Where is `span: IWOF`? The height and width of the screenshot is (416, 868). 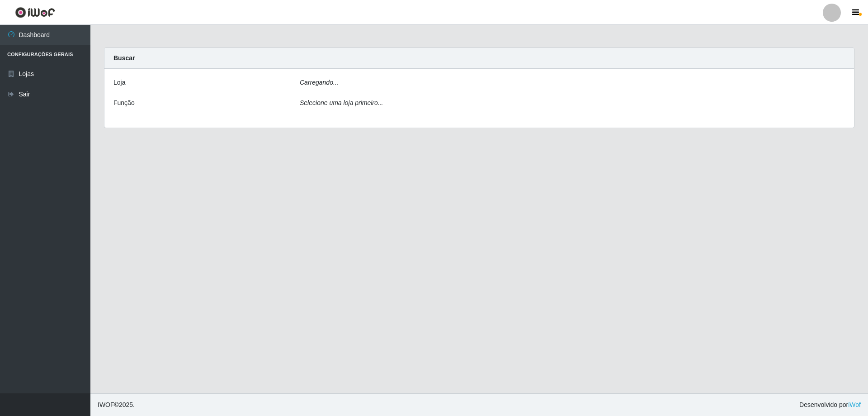 span: IWOF is located at coordinates (106, 405).